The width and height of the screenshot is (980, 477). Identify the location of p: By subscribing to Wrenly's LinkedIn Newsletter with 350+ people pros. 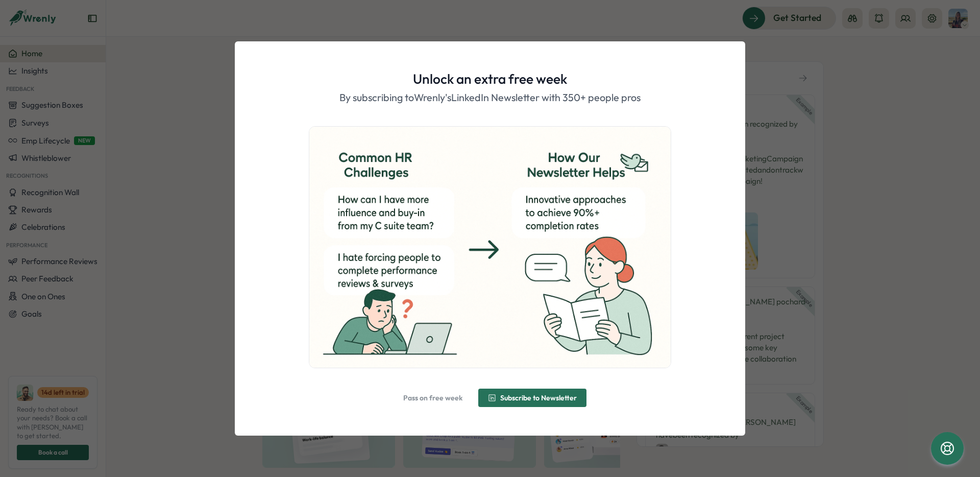
(490, 98).